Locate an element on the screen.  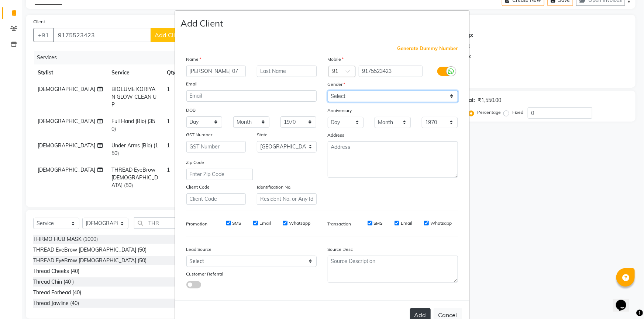
label: Identification No. is located at coordinates (274, 187).